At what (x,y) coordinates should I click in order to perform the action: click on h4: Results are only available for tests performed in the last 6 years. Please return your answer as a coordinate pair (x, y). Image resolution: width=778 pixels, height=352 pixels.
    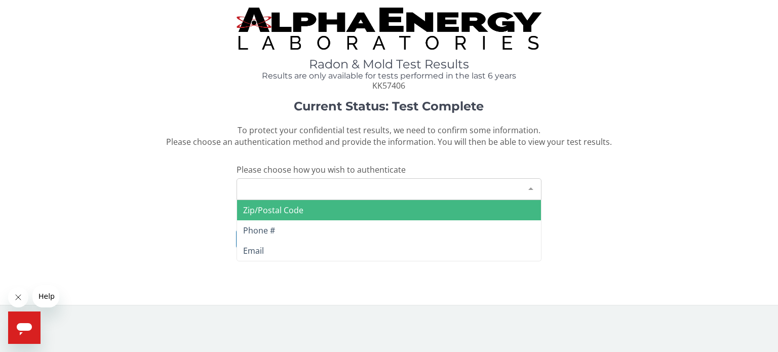
    Looking at the image, I should click on (389, 76).